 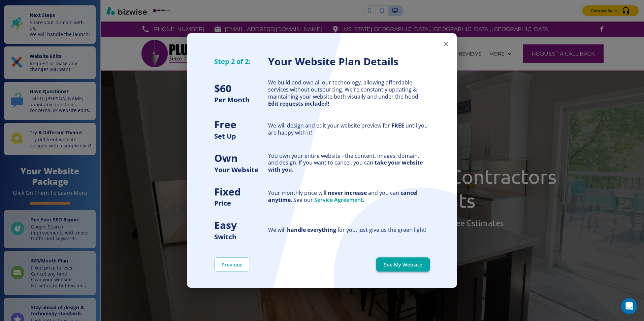 What do you see at coordinates (225, 124) in the screenshot?
I see `strong: Free` at bounding box center [225, 124].